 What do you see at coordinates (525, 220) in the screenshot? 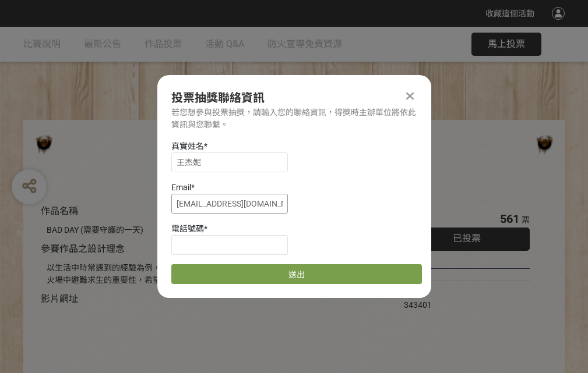
I see `span: 票` at bounding box center [525, 220].